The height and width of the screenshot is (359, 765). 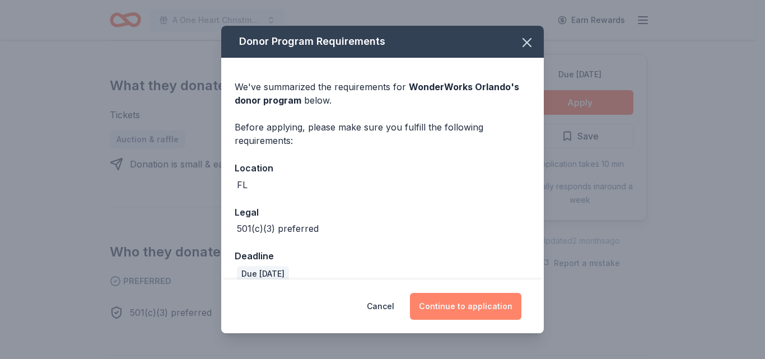 I want to click on div: Location, so click(x=383, y=168).